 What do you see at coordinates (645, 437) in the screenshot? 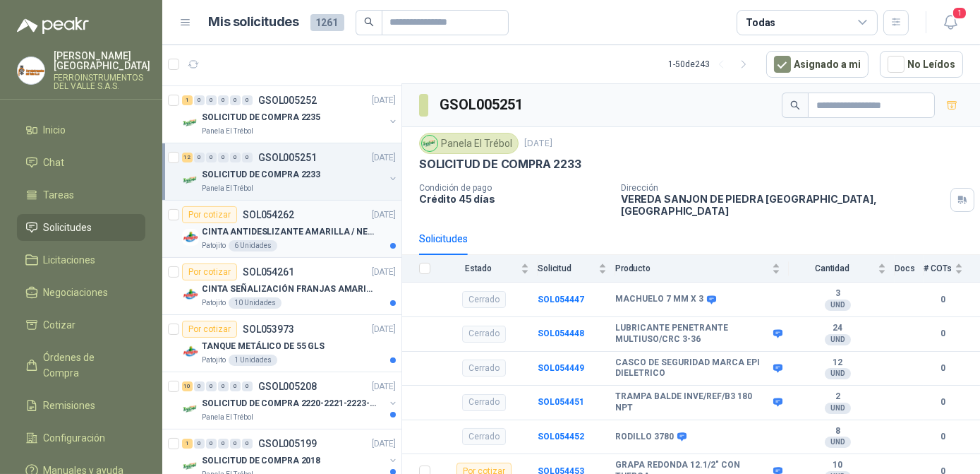
I see `b: RODILLO 3780` at bounding box center [645, 437].